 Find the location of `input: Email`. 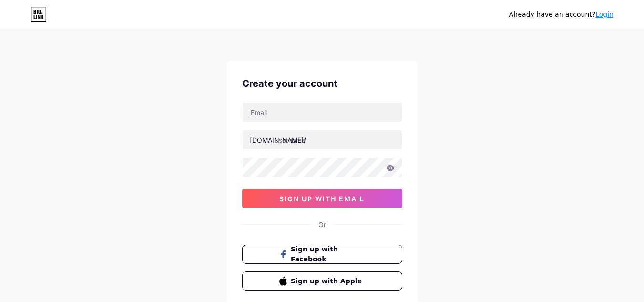

input: Email is located at coordinates (322, 112).